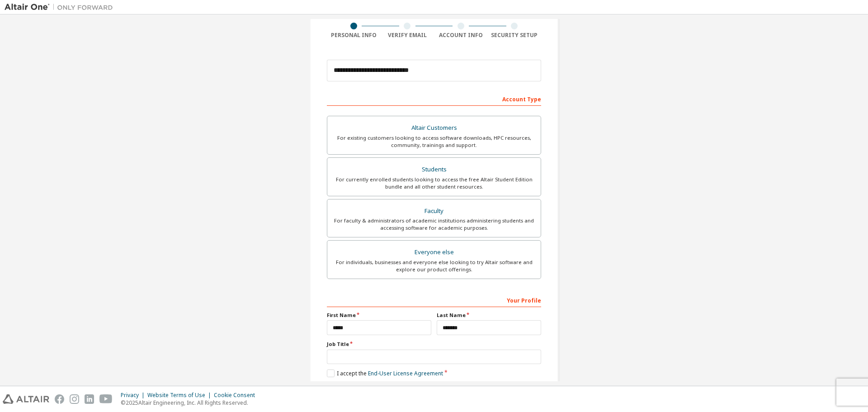 This screenshot has height=412, width=868. Describe the element at coordinates (354, 36) in the screenshot. I see `div: Personal Info` at that location.